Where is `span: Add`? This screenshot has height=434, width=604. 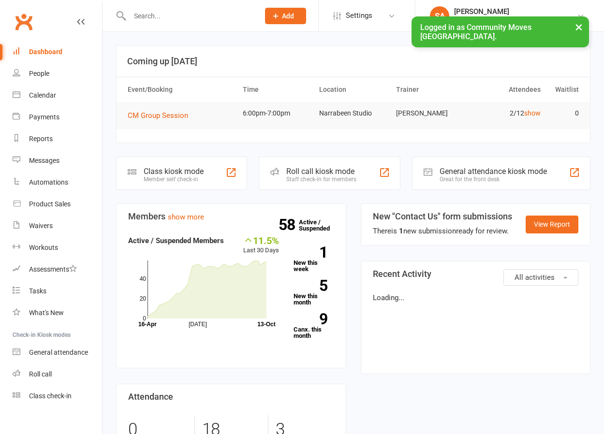
span: Add is located at coordinates (288, 16).